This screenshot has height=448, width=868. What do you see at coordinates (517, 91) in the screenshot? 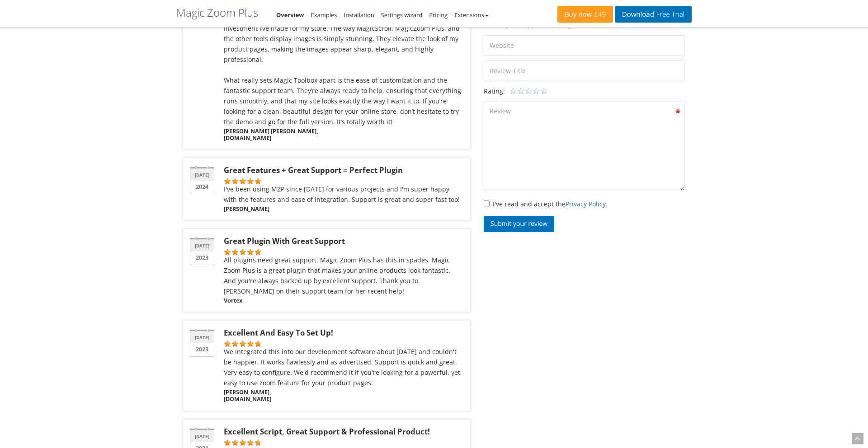
I see `a: Not good` at bounding box center [517, 91].